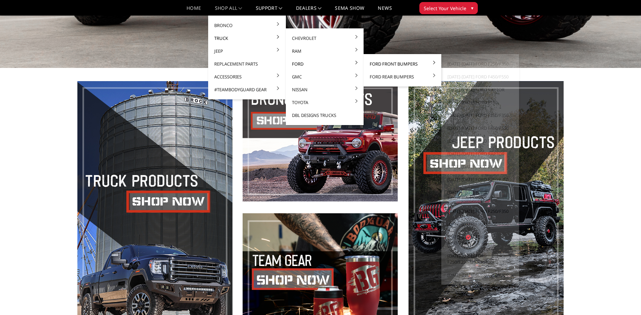  Describe the element at coordinates (385, 10) in the screenshot. I see `a: News` at that location.